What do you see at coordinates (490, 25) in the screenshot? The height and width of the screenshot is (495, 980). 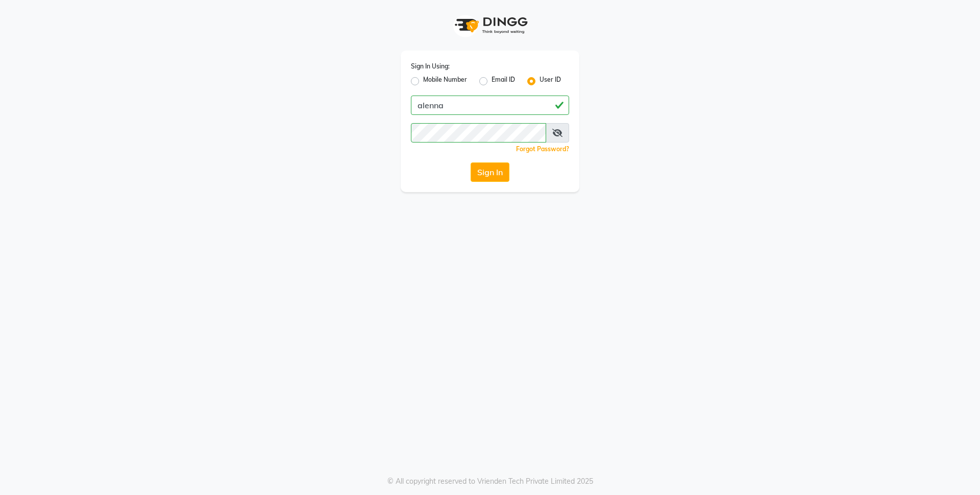 I see `img: logo1.svg` at bounding box center [490, 25].